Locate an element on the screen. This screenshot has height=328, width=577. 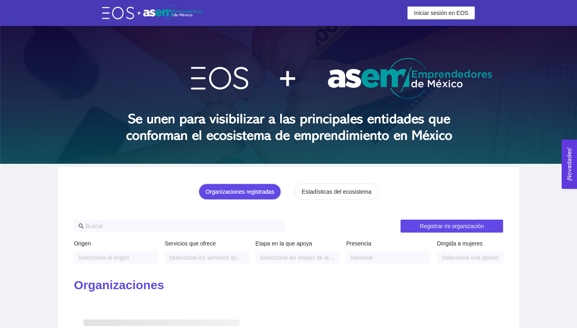
span: Registrar mi organización is located at coordinates (452, 226).